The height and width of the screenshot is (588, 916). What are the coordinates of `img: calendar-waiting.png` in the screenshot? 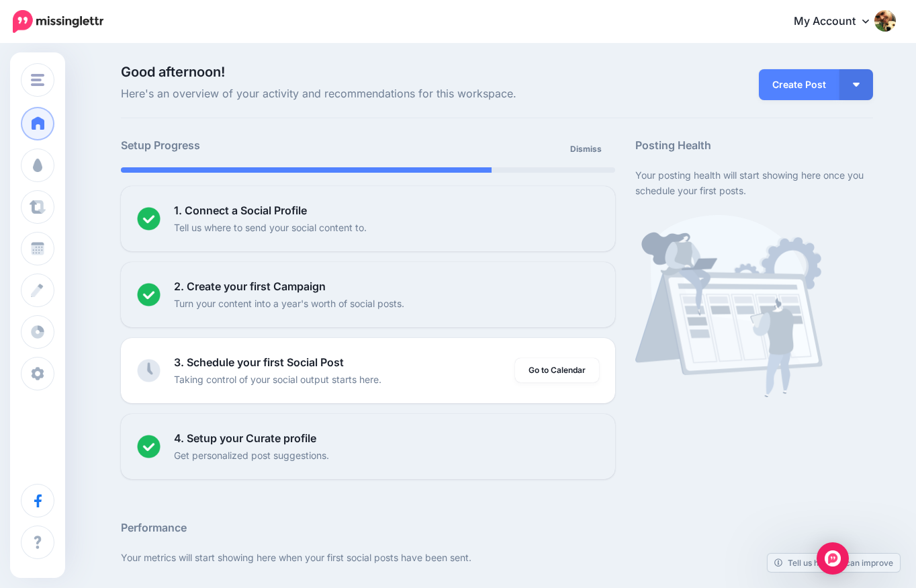 It's located at (729, 305).